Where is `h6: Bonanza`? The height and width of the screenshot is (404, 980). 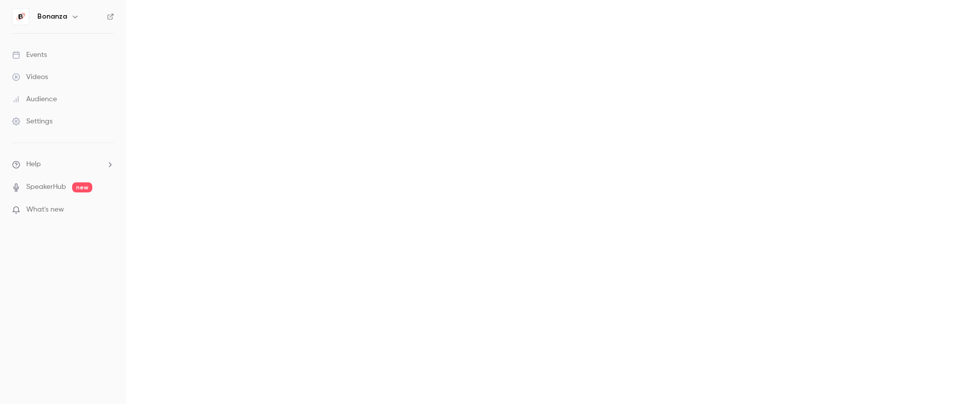 h6: Bonanza is located at coordinates (52, 17).